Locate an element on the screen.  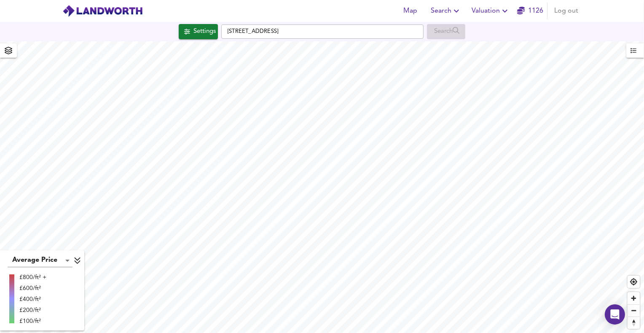
span: Map is located at coordinates (411, 11).